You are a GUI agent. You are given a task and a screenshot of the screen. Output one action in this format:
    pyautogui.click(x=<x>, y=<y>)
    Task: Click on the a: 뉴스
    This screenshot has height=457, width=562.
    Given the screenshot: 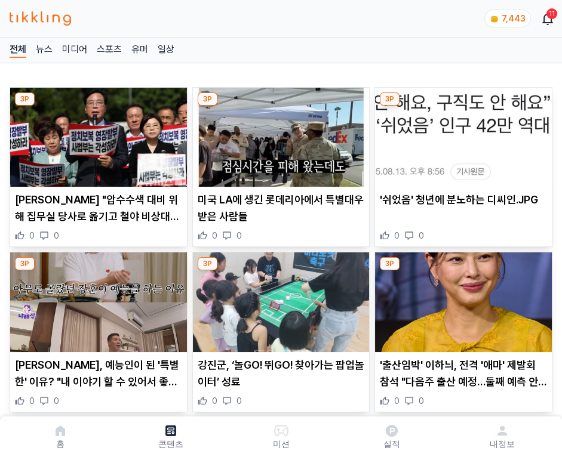 What is the action you would take?
    pyautogui.click(x=44, y=50)
    